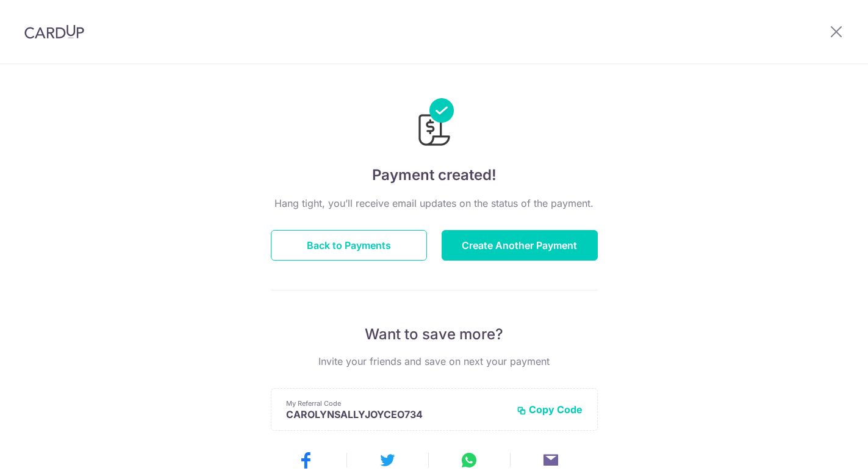 The width and height of the screenshot is (868, 476). I want to click on p: Invite your friends and save on next your payment, so click(434, 361).